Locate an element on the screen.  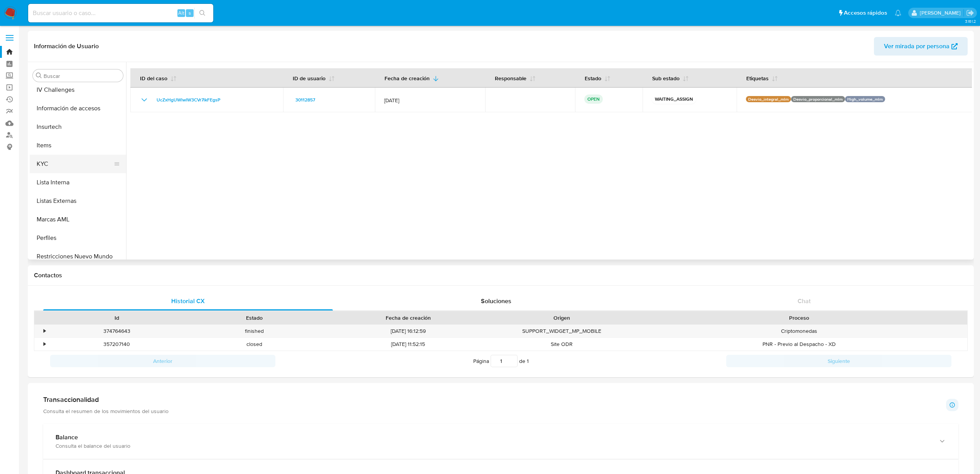
div: finished is located at coordinates (255, 331).